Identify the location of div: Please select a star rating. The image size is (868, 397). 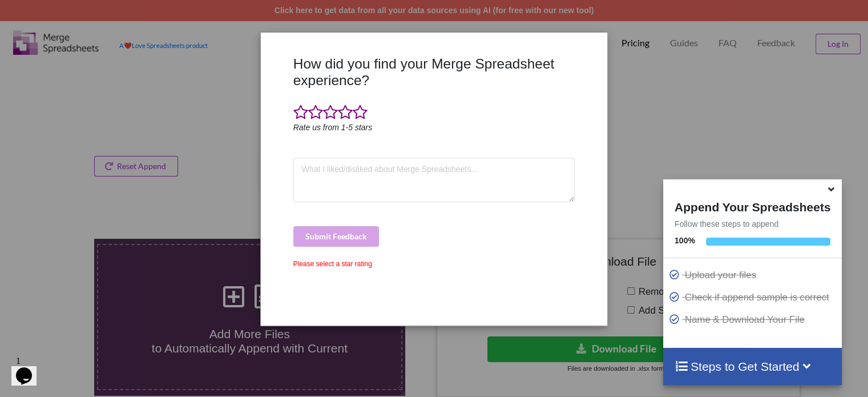
(434, 264).